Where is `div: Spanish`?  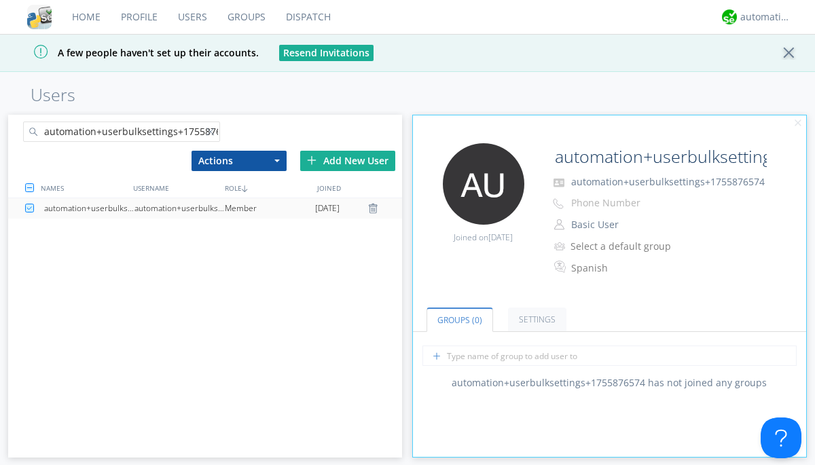
div: Spanish is located at coordinates (628, 268).